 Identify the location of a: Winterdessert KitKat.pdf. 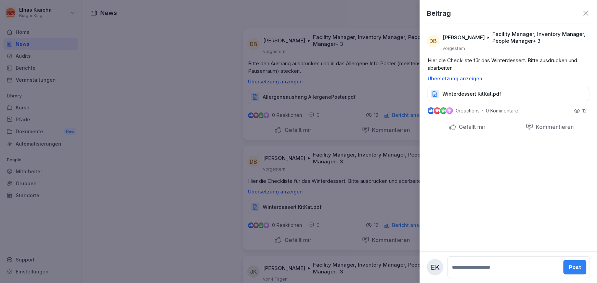
(508, 96).